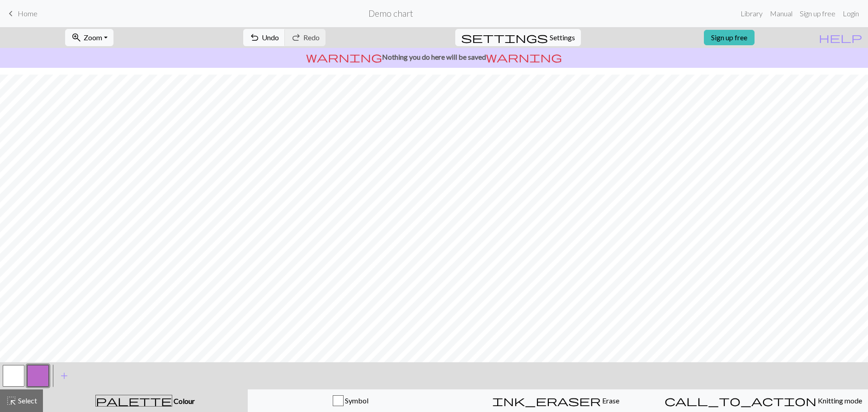  I want to click on span: undo, so click(254, 38).